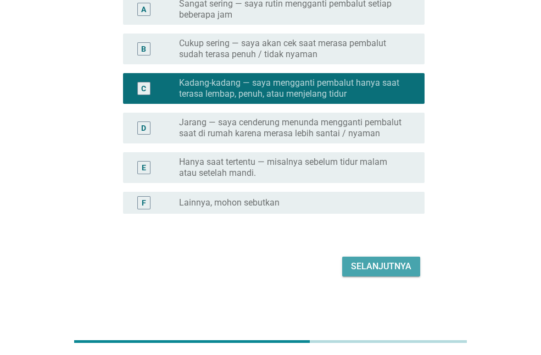 This screenshot has height=355, width=541. I want to click on div: A, so click(143, 9).